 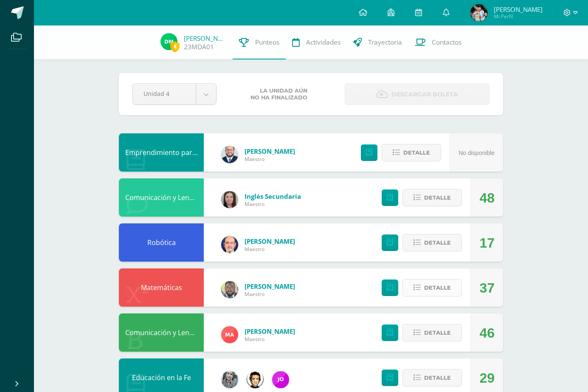 What do you see at coordinates (230, 380) in the screenshot?
I see `img: cba4c69ace659ae4cf02a5761d9a2473.png` at bounding box center [230, 380].